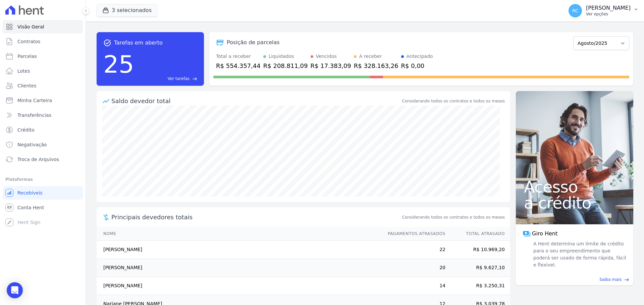 The width and height of the screenshot is (644, 305). What do you see at coordinates (24, 71) in the screenshot?
I see `span: Lotes` at bounding box center [24, 71].